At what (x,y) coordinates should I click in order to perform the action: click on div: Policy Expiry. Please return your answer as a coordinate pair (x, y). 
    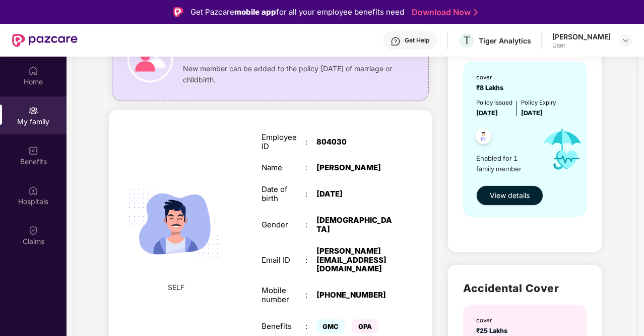
    Looking at the image, I should click on (538, 103).